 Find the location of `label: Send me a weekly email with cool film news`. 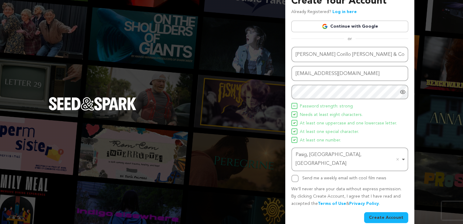

label: Send me a weekly email with cool film news is located at coordinates (344, 179).